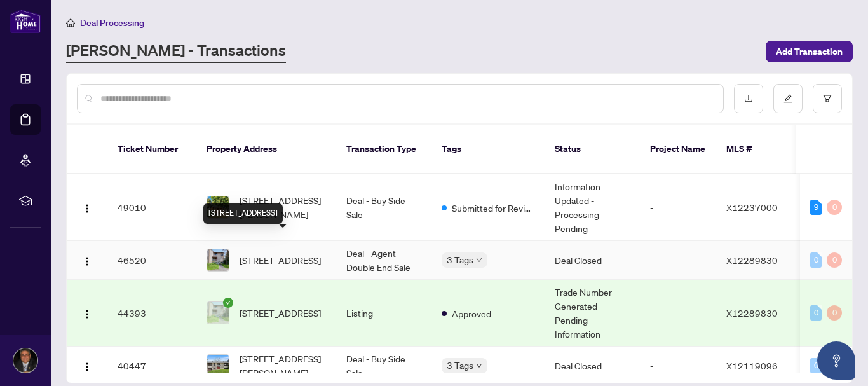 The height and width of the screenshot is (386, 868). I want to click on td: 49010, so click(152, 207).